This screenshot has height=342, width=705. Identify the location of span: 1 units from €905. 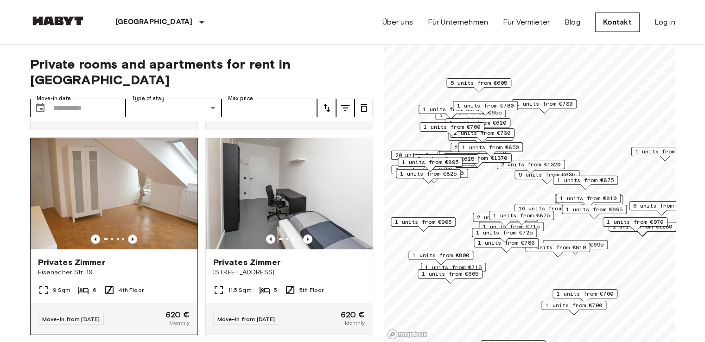
(423, 222).